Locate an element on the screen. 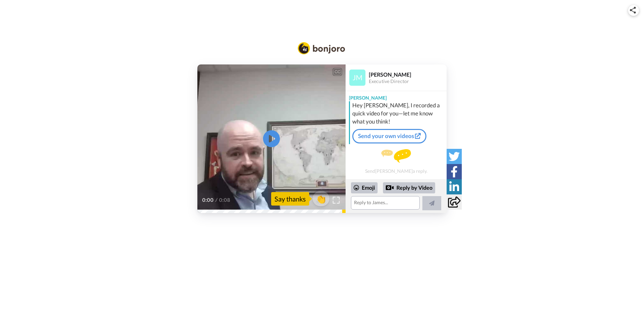  div: CC is located at coordinates (337, 72).